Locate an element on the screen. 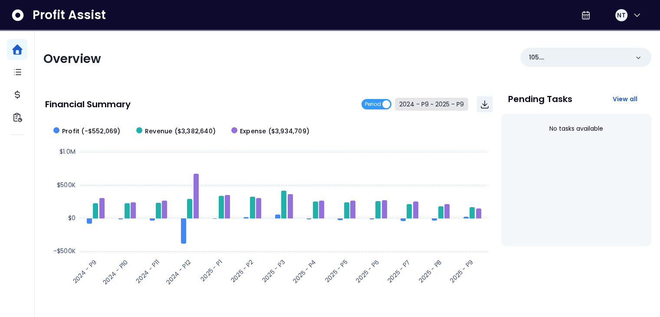 This screenshot has height=317, width=660. p: Financial Summary is located at coordinates (88, 104).